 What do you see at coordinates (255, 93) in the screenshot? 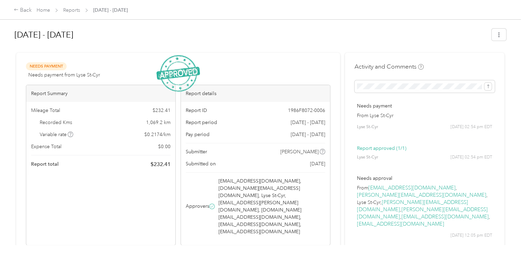
I see `div: Report details` at bounding box center [255, 93].